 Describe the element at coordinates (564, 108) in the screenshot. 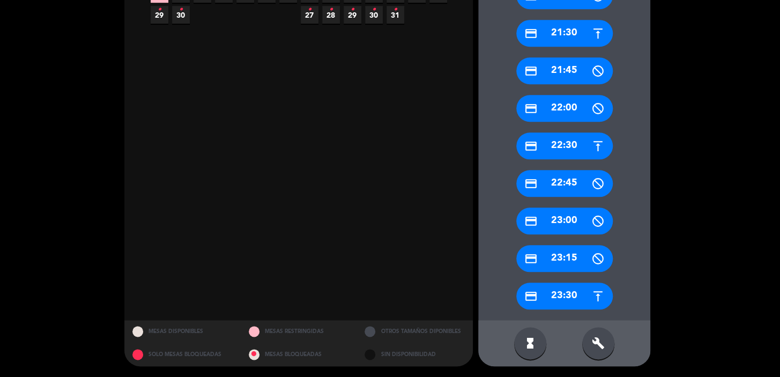

I see `div: 22:00` at that location.